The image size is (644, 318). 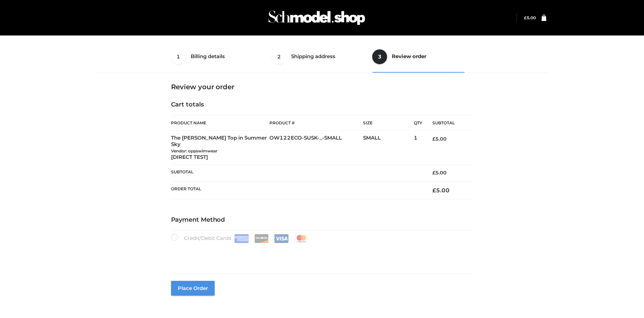 What do you see at coordinates (297, 190) in the screenshot?
I see `th: Order Total` at bounding box center [297, 190].